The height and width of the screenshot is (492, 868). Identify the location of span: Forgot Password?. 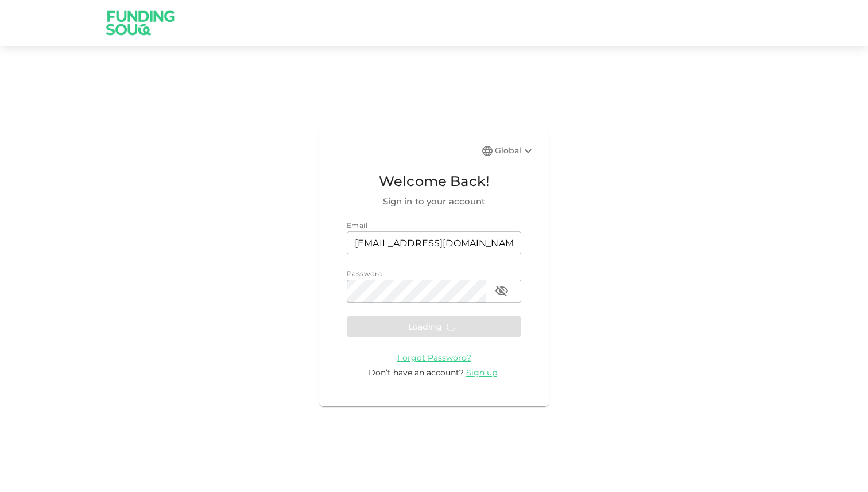
(434, 358).